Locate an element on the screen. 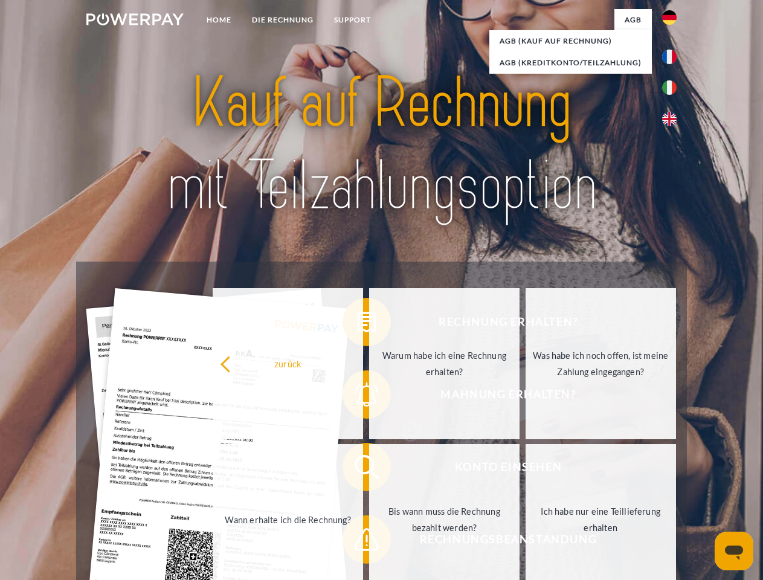 This screenshot has width=763, height=580. div: Bis wann muss die Rechnung bezahlt werden? is located at coordinates (444, 520).